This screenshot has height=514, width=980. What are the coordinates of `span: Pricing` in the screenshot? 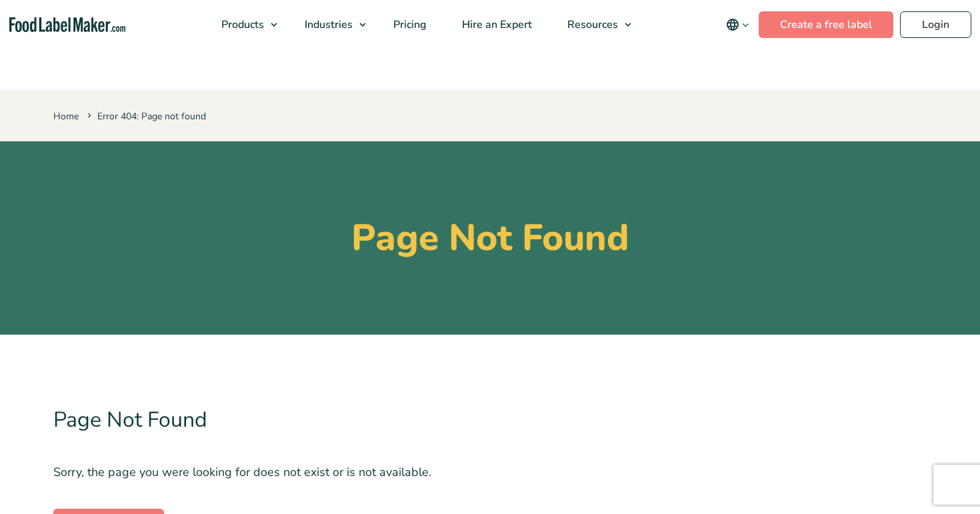 It's located at (408, 25).